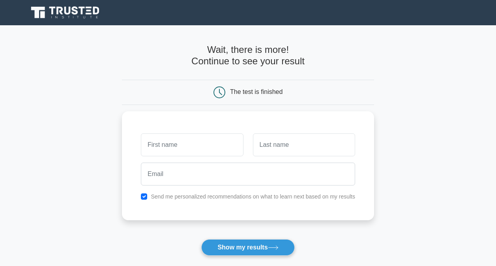  What do you see at coordinates (304, 145) in the screenshot?
I see `input: Last name` at bounding box center [304, 145].